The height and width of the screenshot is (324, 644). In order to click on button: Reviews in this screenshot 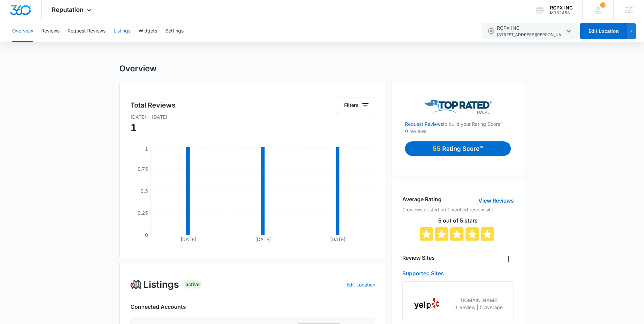, I will do `click(51, 31)`.